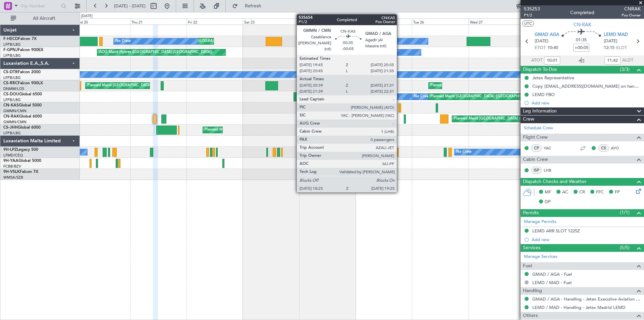 Image resolution: width=644 pixels, height=320 pixels. What do you see at coordinates (552, 274) in the screenshot?
I see `a: GMAD / AGA - Fuel` at bounding box center [552, 274].